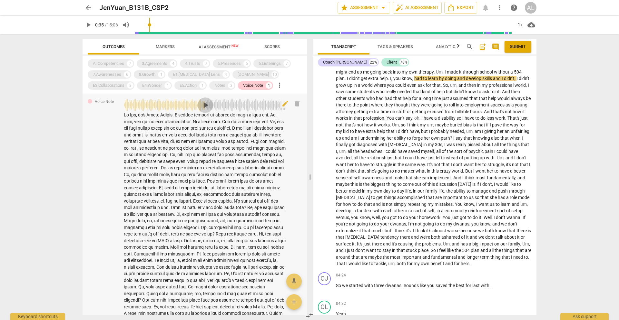  Describe the element at coordinates (463, 112) in the screenshot. I see `span: billable` at that location.